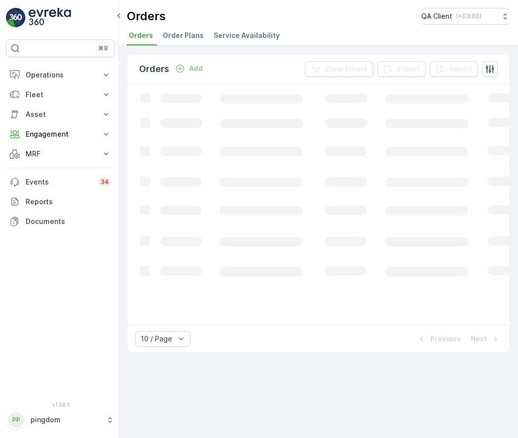  Describe the element at coordinates (16, 420) in the screenshot. I see `div: PP` at that location.